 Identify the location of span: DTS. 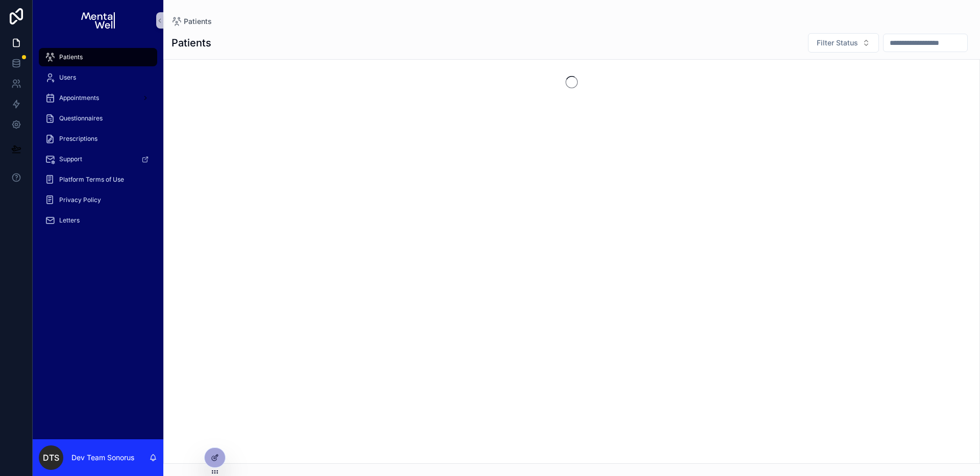
(51, 458).